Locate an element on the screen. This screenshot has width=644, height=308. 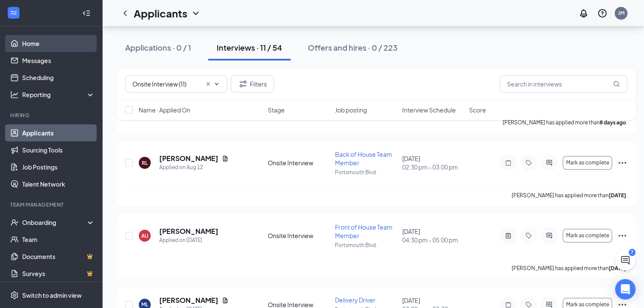
input: All Stages is located at coordinates (167, 84).